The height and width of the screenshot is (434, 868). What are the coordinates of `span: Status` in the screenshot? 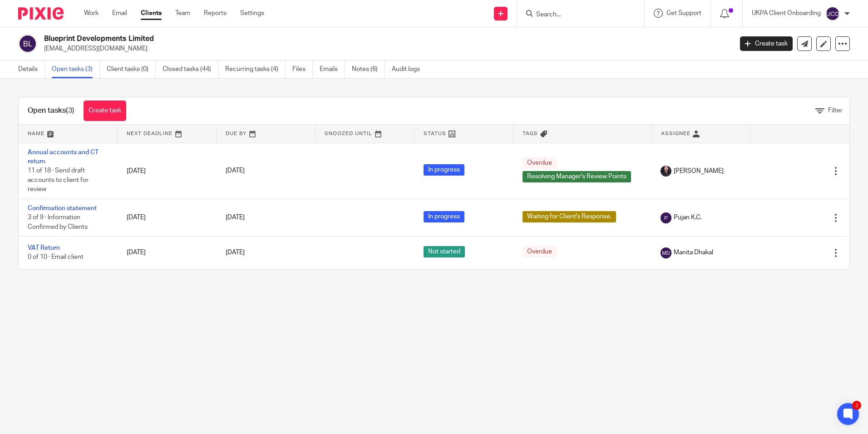 It's located at (435, 133).